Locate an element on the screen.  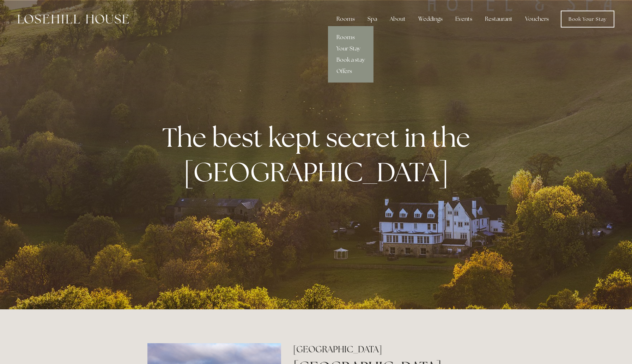
div: Restaurant is located at coordinates (499, 19).